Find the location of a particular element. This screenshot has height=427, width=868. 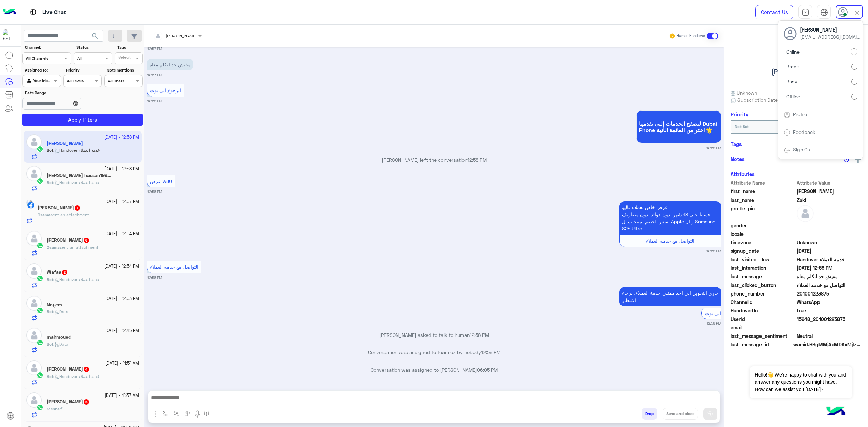

span: last_message is located at coordinates (763, 276).